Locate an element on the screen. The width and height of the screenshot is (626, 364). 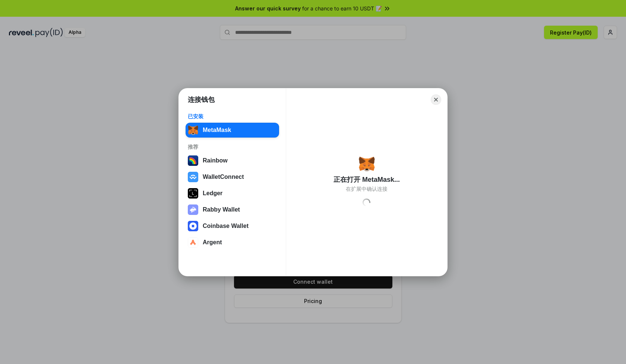
button: Ledger is located at coordinates (232, 193).